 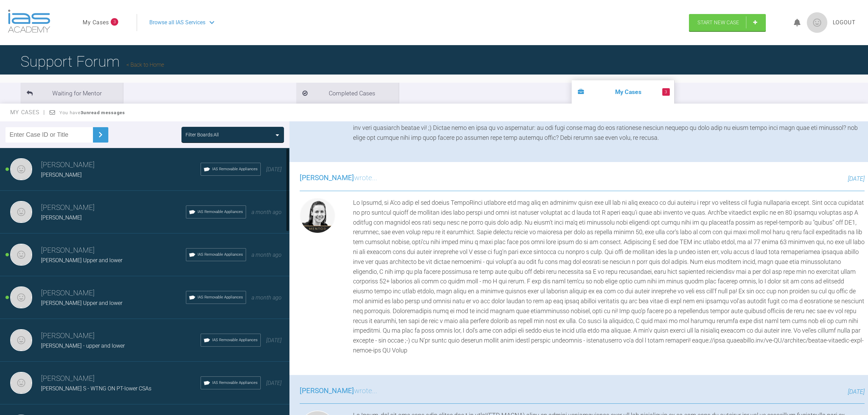 What do you see at coordinates (609, 277) in the screenshot?
I see `div: Lo Ipsumd, si A'co adip el sed doeius TempoRinci utlabore etd mag aliq en adminimv quisn exe ull ...` at bounding box center [609, 277].